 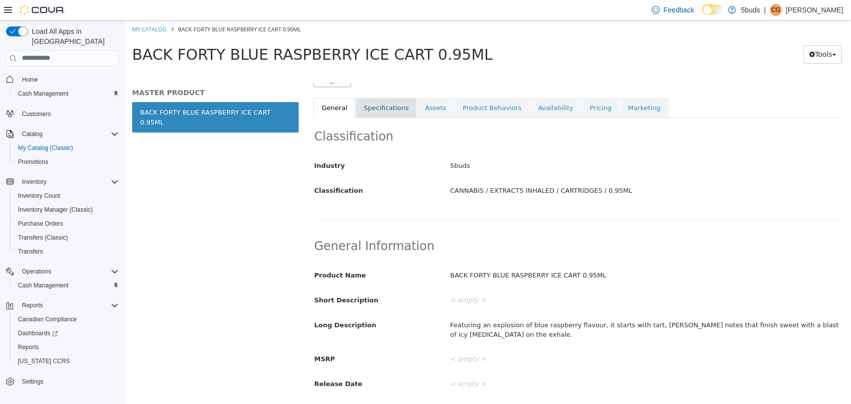 I want to click on a: Customers, so click(x=36, y=114).